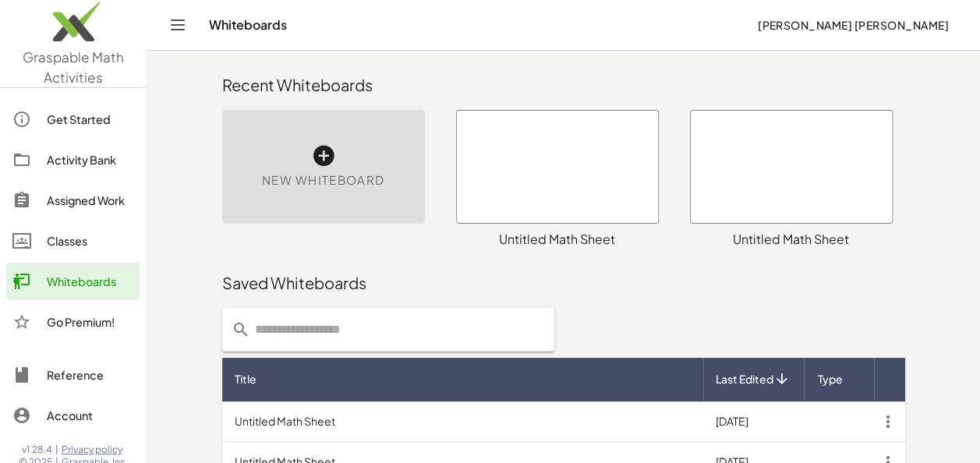 This screenshot has height=463, width=980. What do you see at coordinates (73, 67) in the screenshot?
I see `span: Graspable Math Activities` at bounding box center [73, 67].